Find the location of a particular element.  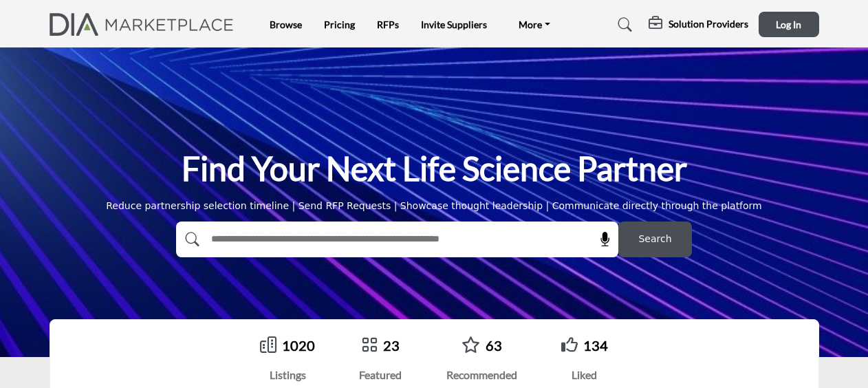

a: Invite Suppliers is located at coordinates (454, 24).